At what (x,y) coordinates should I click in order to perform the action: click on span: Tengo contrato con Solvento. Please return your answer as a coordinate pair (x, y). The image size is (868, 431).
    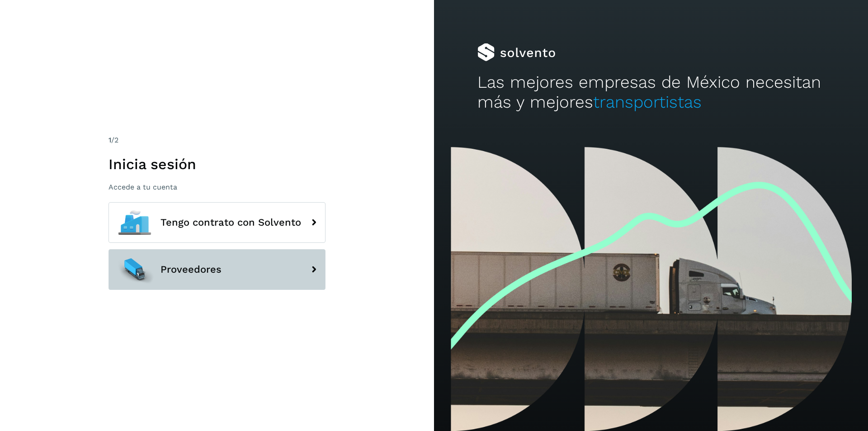
    Looking at the image, I should click on (230, 222).